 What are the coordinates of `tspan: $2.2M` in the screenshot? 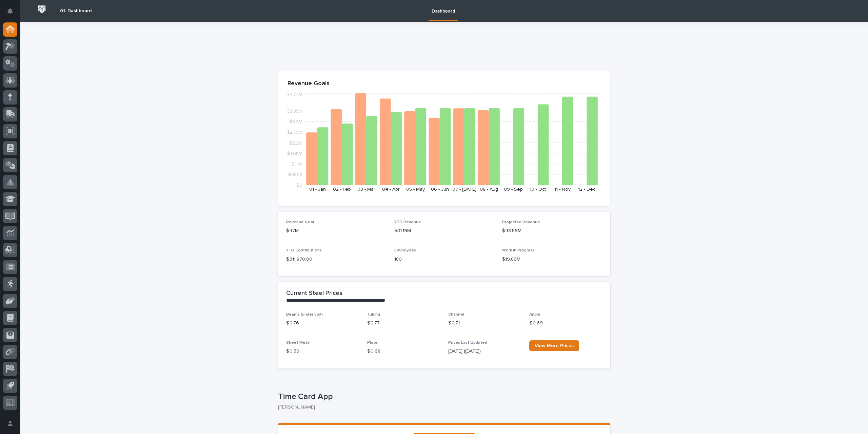 It's located at (296, 143).